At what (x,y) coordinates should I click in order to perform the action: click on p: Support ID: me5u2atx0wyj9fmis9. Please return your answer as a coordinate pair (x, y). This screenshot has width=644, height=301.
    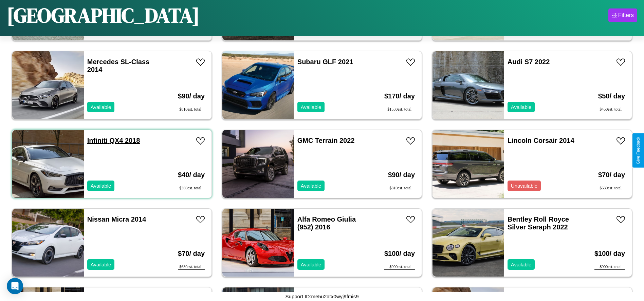
    Looking at the image, I should click on (322, 296).